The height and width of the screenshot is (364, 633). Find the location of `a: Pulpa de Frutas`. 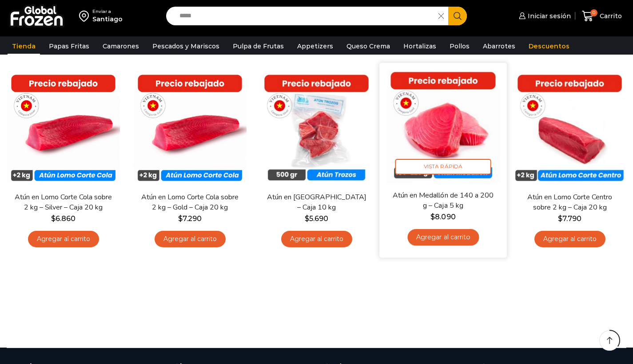

a: Pulpa de Frutas is located at coordinates (258, 46).